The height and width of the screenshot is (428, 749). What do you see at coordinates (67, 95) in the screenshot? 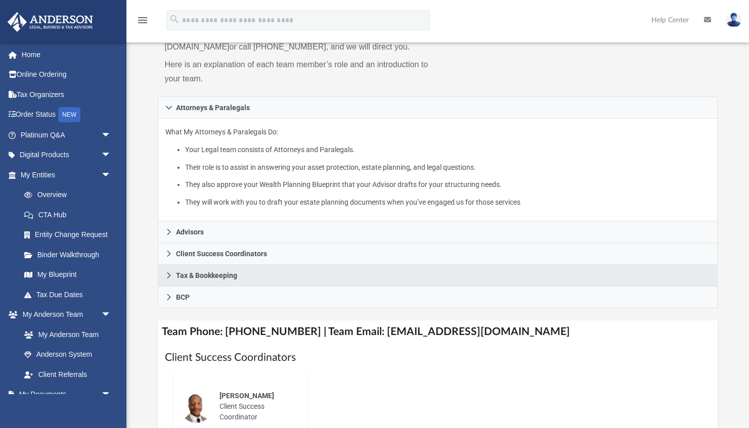
I see `a: Tax Organizers` at bounding box center [67, 95].